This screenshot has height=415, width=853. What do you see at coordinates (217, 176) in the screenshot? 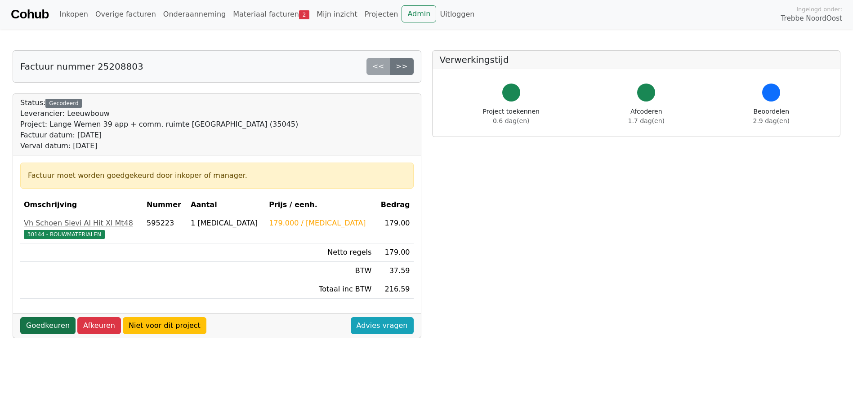
I see `div: Factuur moet worden goedgekeurd door inkoper of manager.` at bounding box center [217, 176].